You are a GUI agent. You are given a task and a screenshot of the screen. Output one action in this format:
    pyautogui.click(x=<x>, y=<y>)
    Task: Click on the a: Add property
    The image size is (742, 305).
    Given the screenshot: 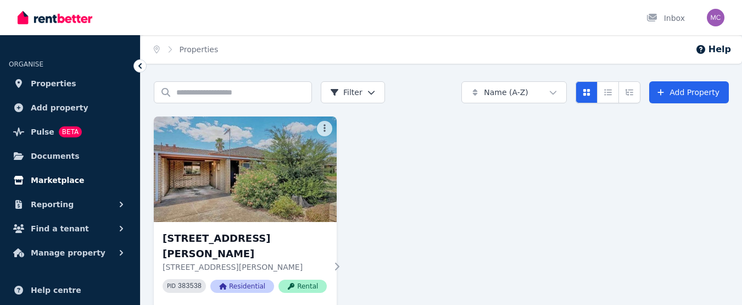 What is the action you would take?
    pyautogui.click(x=70, y=108)
    